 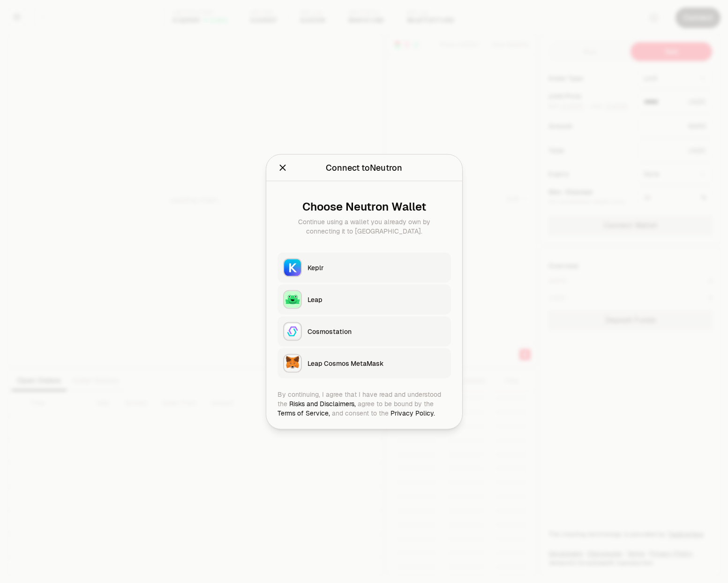 What do you see at coordinates (293, 331) in the screenshot?
I see `img: Cosmostation` at bounding box center [293, 331].